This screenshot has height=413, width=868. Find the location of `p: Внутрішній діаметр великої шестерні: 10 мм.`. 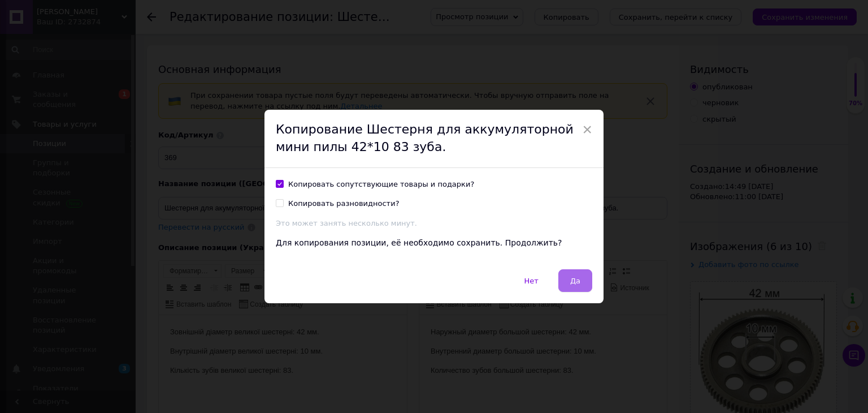

p: Внутрішній діаметр великої шестерні: 10 мм. is located at coordinates (124, 36).